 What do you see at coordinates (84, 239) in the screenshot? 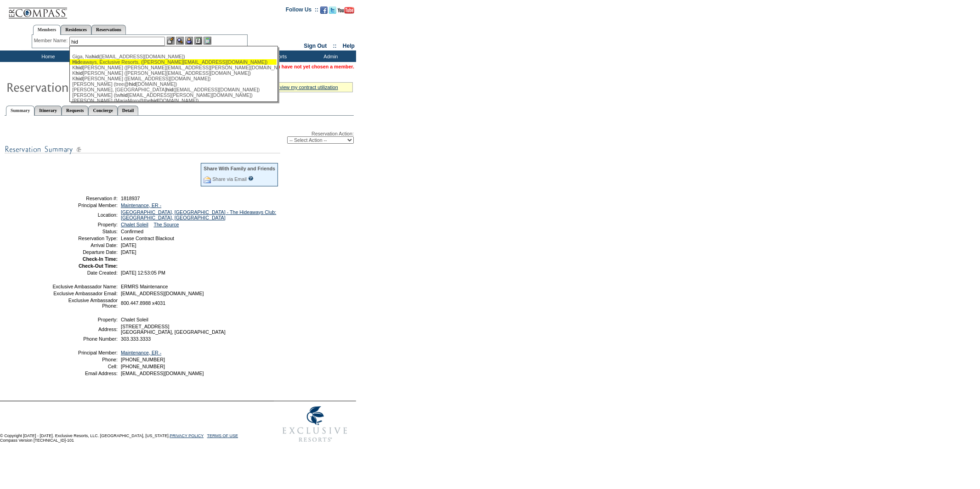
I see `td: Reservation Type:` at bounding box center [84, 239].